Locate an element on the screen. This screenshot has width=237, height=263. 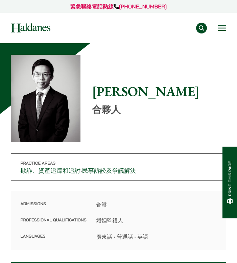
dt: Languages is located at coordinates (53, 236).